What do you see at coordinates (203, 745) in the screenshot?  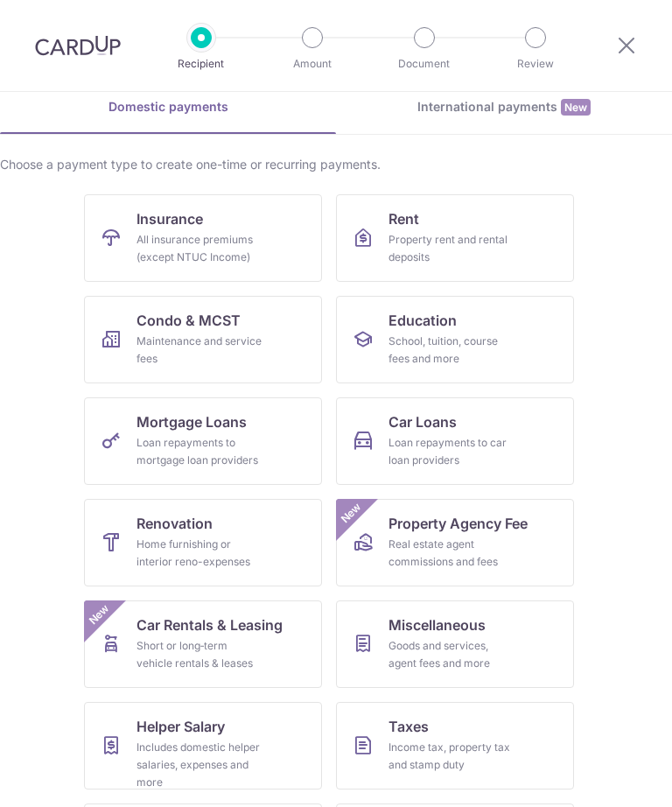 I see `a: Helper SalaryIncludes domestic helper salaries, expenses and more` at bounding box center [203, 745].